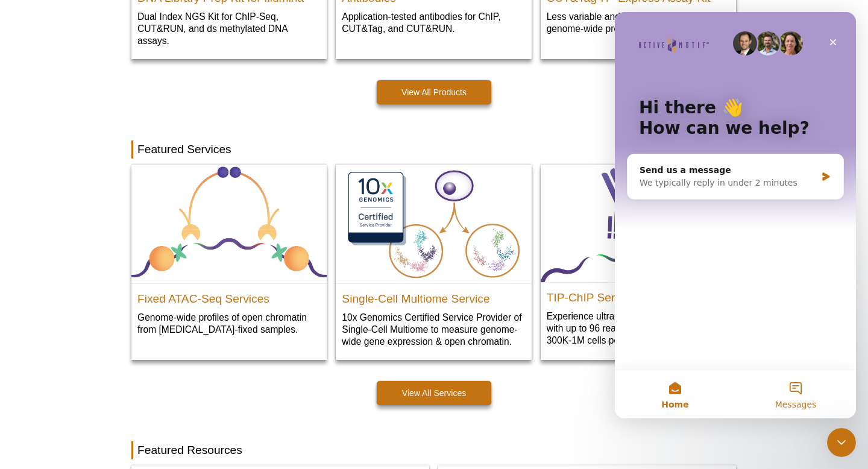 The width and height of the screenshot is (868, 469). What do you see at coordinates (130, 31) in the screenshot?
I see `img: Profile image for Stefan` at bounding box center [130, 31].